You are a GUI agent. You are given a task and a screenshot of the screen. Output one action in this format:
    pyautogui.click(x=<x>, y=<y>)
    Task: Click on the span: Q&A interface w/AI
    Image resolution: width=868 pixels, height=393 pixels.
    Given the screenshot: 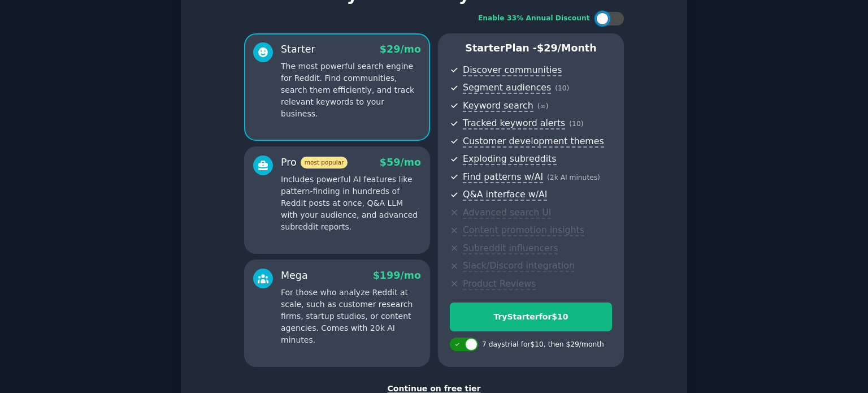 What is the action you would take?
    pyautogui.click(x=505, y=194)
    